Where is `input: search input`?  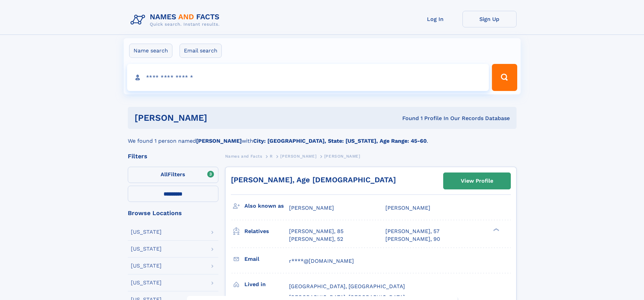
input: search input is located at coordinates (308, 78).